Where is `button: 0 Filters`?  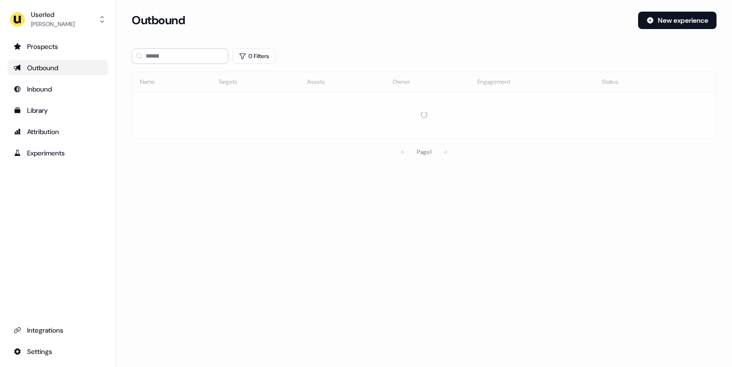 button: 0 Filters is located at coordinates (254, 56).